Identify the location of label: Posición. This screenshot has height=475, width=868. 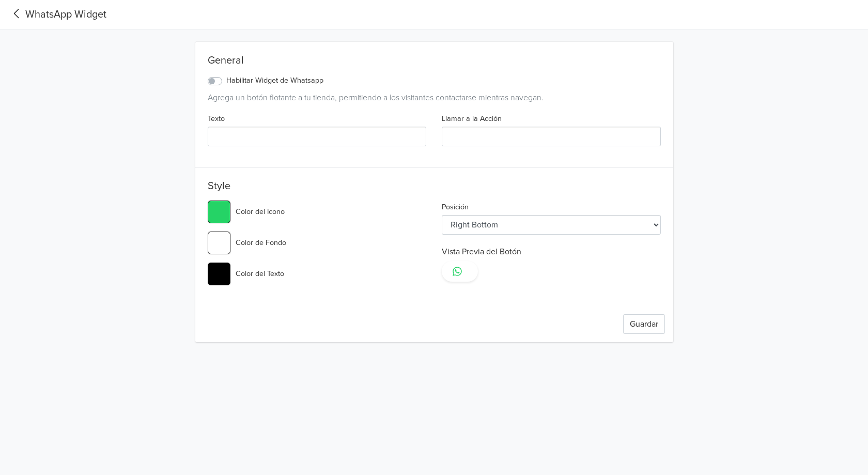
(455, 207).